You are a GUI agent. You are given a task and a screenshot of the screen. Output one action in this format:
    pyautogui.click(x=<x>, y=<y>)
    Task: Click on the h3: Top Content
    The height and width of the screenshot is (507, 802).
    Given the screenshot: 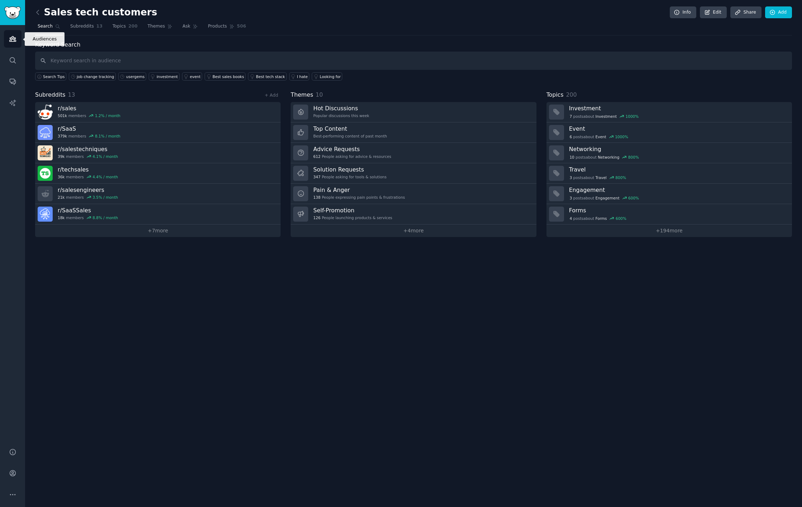 What is the action you would take?
    pyautogui.click(x=350, y=129)
    